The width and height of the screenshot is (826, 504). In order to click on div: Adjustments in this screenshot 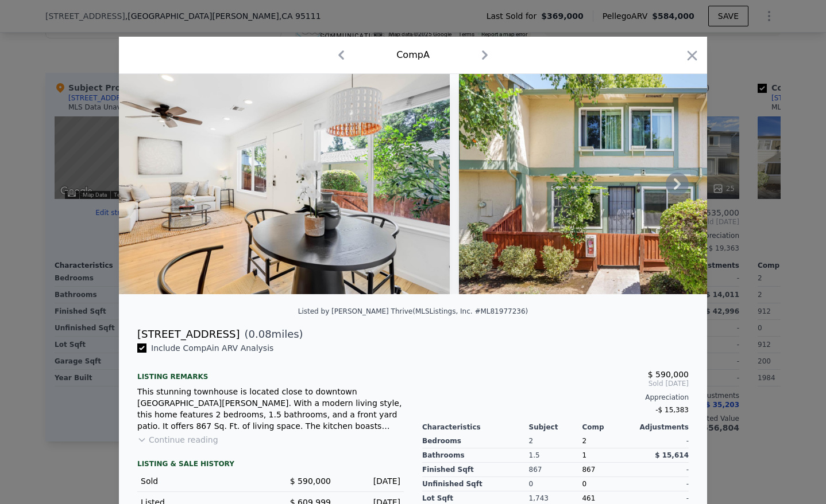, I will do `click(661, 428)`.